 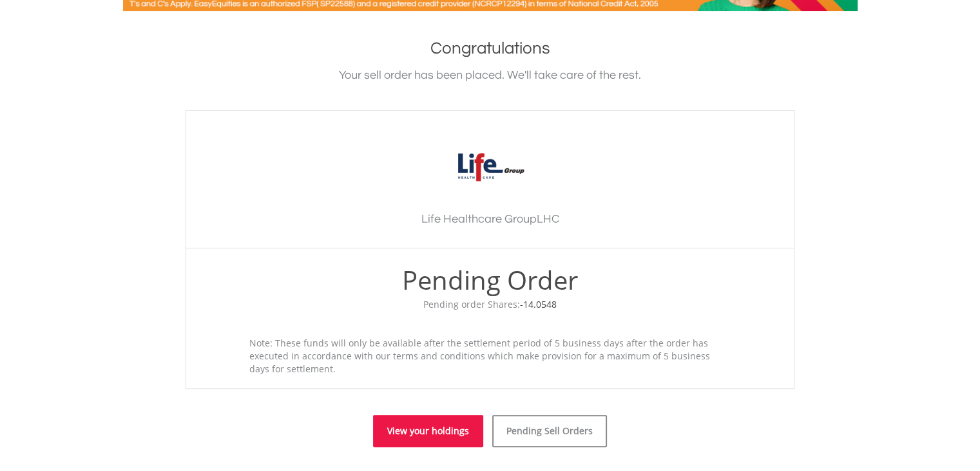 I want to click on img: EQU.ZA.LHC.png, so click(x=490, y=167).